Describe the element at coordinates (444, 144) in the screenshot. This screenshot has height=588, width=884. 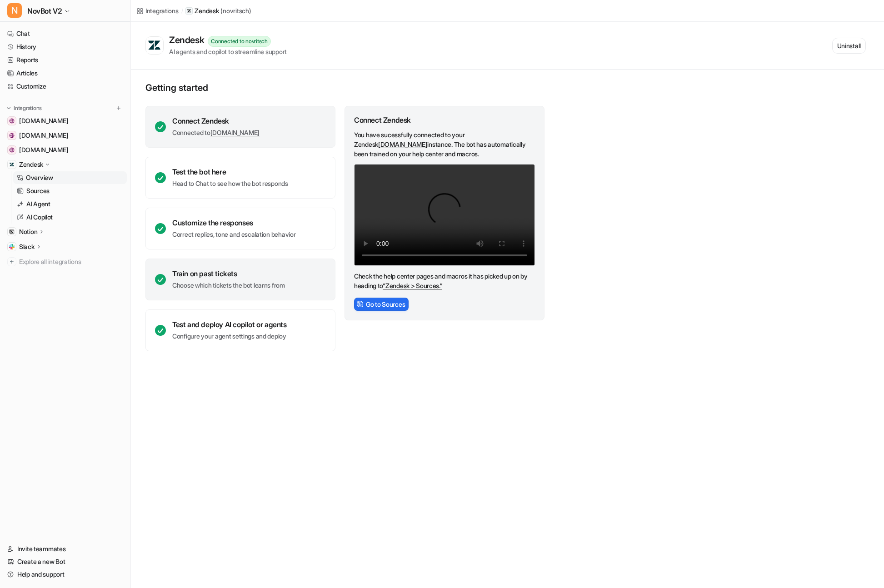
I see `p: You have sucessfully connected to your Zendesk instance. The bot has automatically been trained o...` at that location.